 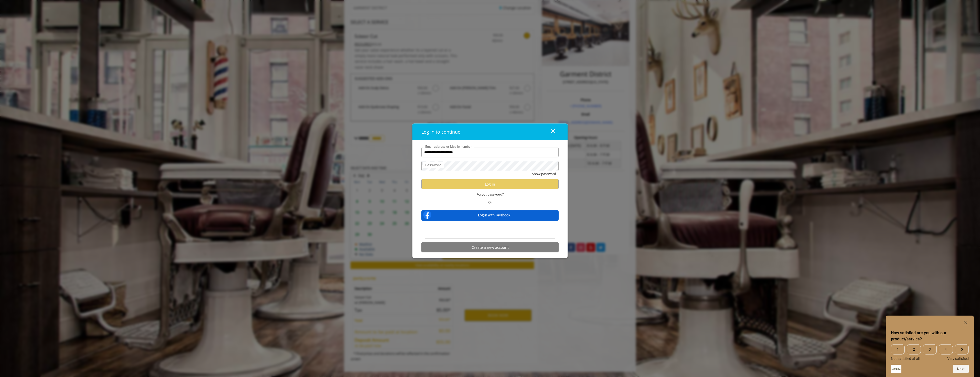 I want to click on b: Log in with Facebook, so click(x=494, y=215).